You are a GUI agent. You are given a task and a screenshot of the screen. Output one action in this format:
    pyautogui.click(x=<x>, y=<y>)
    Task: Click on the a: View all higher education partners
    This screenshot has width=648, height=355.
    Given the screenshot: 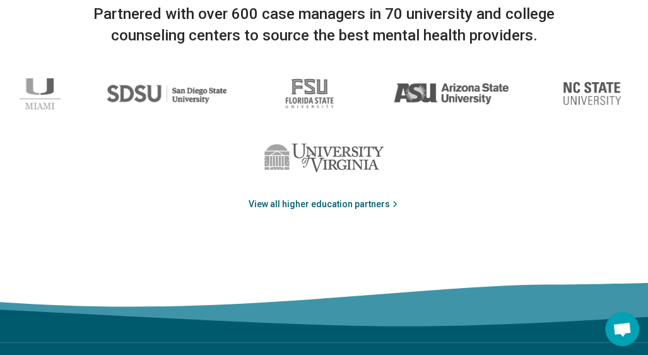 What is the action you would take?
    pyautogui.click(x=325, y=204)
    